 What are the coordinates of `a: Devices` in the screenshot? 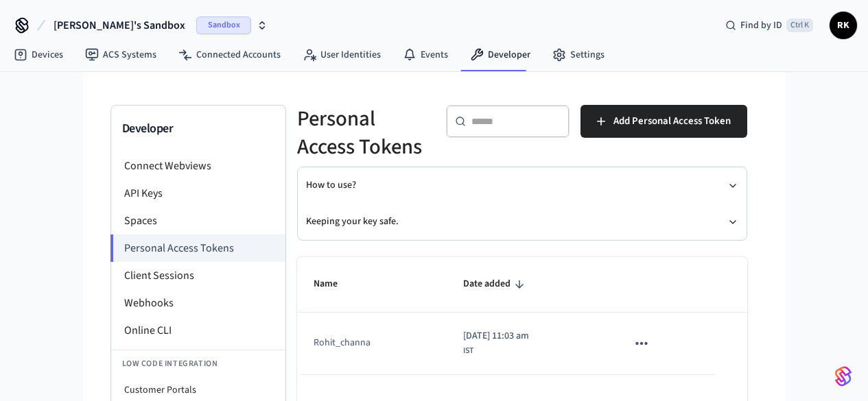 It's located at (38, 55).